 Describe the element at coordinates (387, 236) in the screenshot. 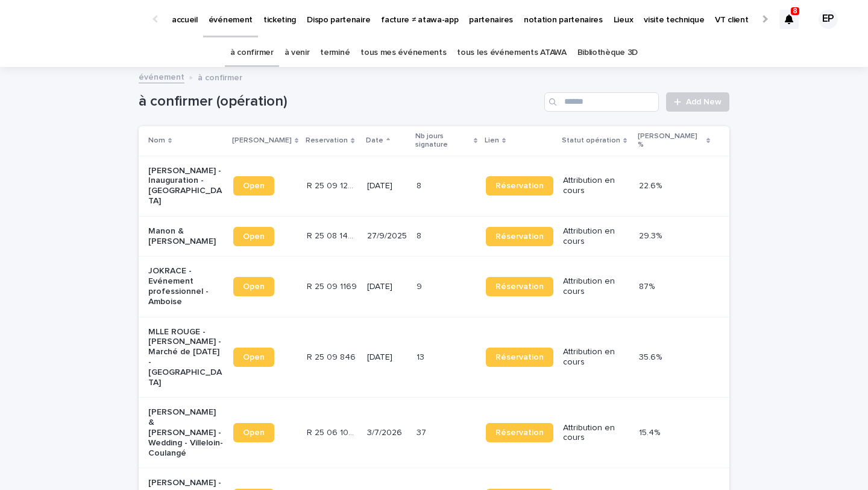

I see `p: 27/9/2025` at that location.